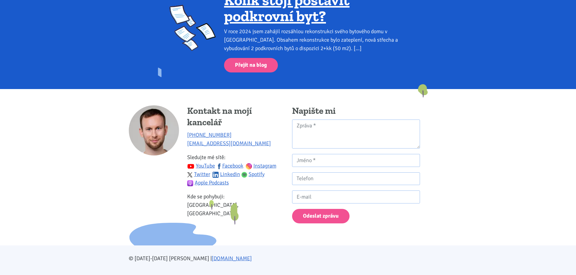 The height and width of the screenshot is (275, 576). What do you see at coordinates (190, 184) in the screenshot?
I see `img: apple-podcasts.png` at bounding box center [190, 184].